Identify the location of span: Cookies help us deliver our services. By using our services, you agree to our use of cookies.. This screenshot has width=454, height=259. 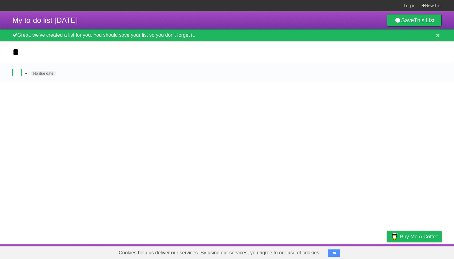
(220, 253).